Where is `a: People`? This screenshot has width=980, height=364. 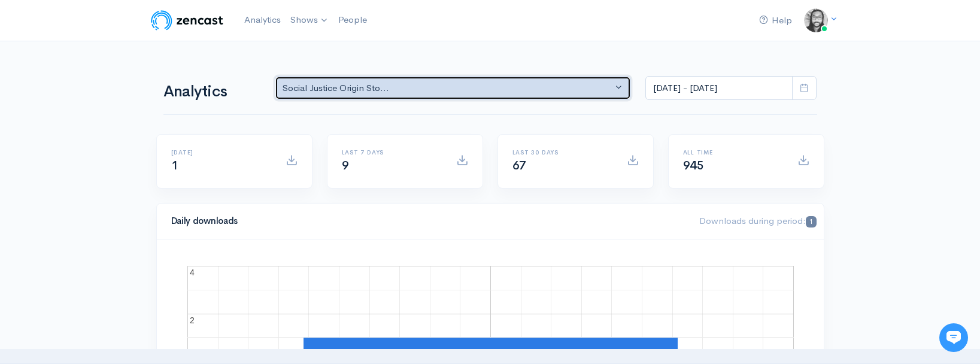 a: People is located at coordinates (353, 19).